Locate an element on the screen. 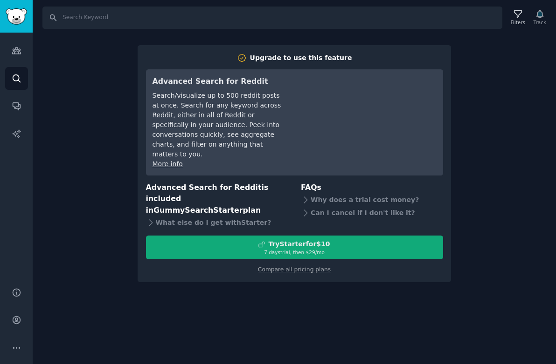 This screenshot has width=556, height=364. h3: Advanced Search for Reddit is located at coordinates (218, 82).